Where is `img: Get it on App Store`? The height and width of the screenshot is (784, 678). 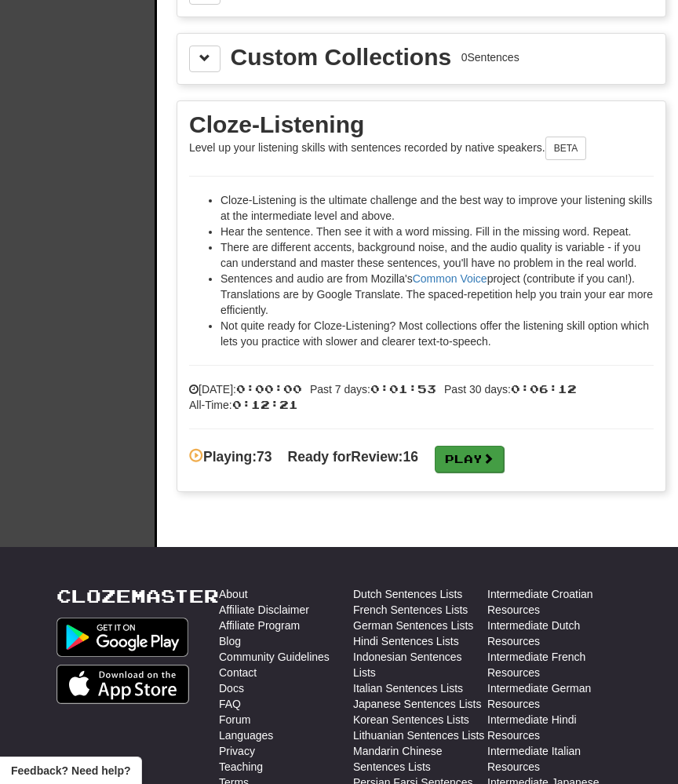
img: Get it on App Store is located at coordinates (122, 685).